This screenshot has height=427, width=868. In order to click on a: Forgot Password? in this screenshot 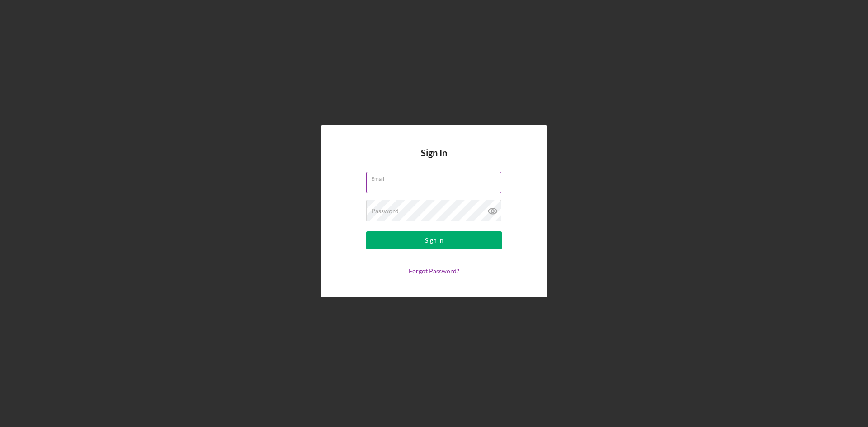, I will do `click(434, 271)`.